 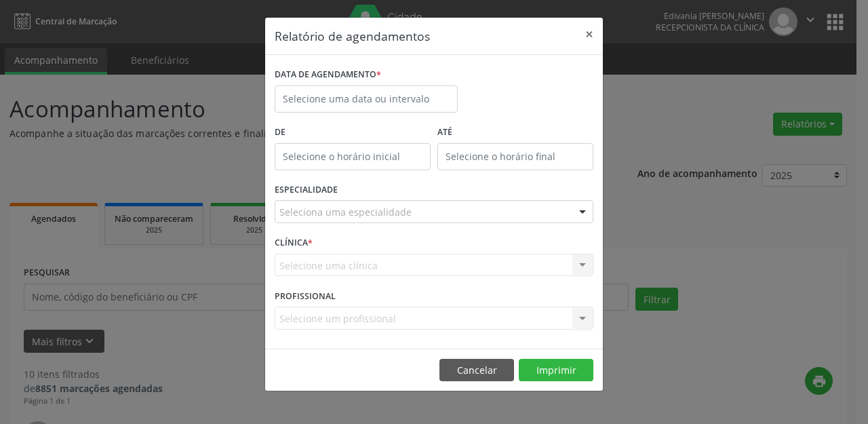 I want to click on label: De, so click(x=353, y=132).